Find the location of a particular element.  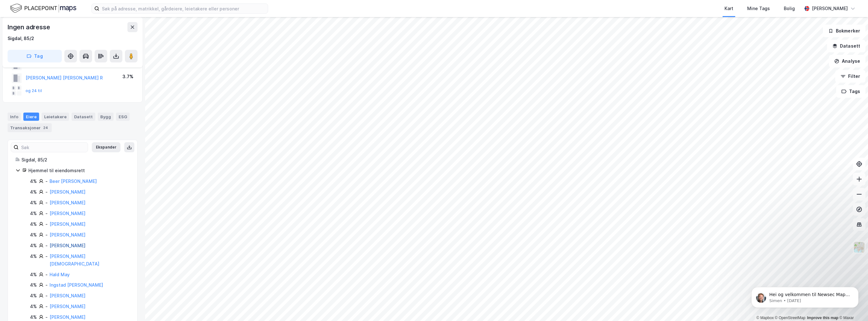

button: Filter is located at coordinates (850, 76).